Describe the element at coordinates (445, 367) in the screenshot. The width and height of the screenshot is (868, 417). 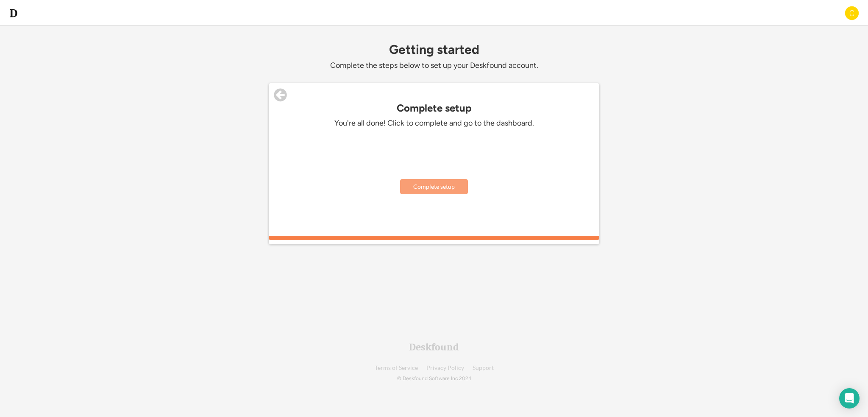
I see `a: Privacy Policy` at that location.